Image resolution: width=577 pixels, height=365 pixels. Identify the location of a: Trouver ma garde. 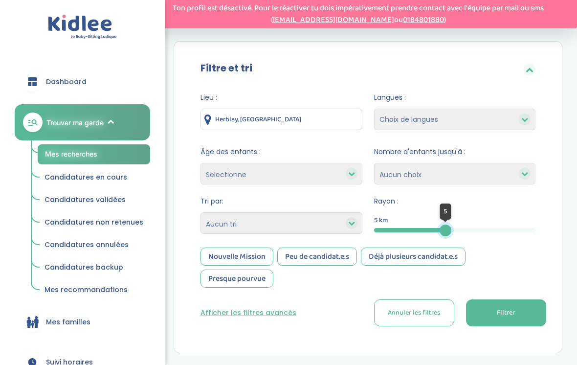
(82, 122).